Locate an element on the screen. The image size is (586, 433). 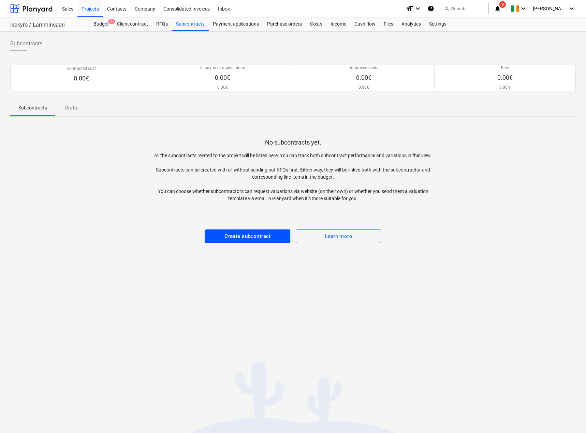
div: Costs is located at coordinates (316, 24).